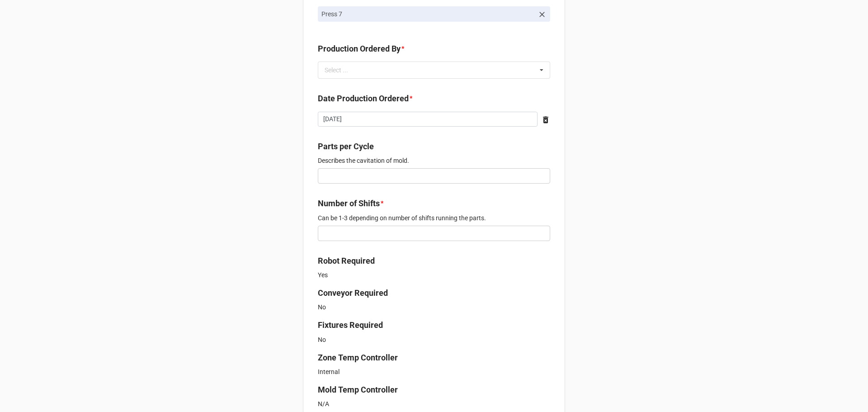 The width and height of the screenshot is (868, 412). I want to click on label: Number of Shifts, so click(349, 203).